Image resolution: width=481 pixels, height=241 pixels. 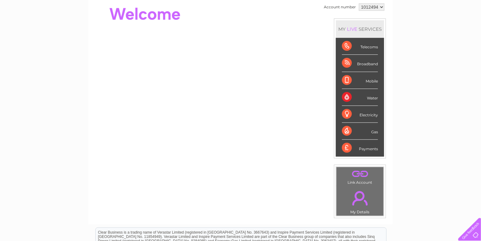 What do you see at coordinates (378, 28) in the screenshot?
I see `a: Water` at bounding box center [378, 28].